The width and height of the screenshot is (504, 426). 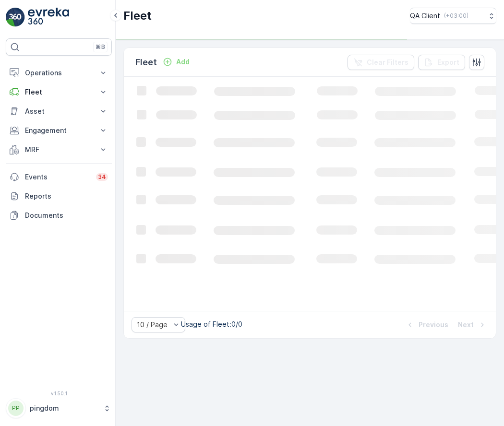 What do you see at coordinates (59, 149) in the screenshot?
I see `p: MRF` at bounding box center [59, 149].